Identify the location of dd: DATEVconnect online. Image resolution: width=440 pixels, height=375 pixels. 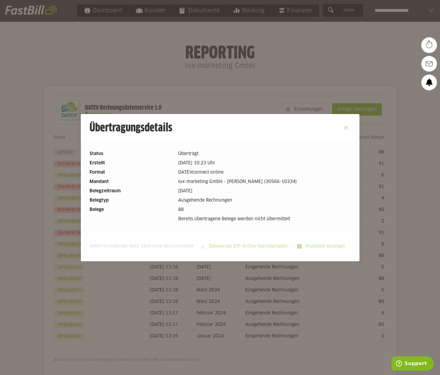
(264, 173).